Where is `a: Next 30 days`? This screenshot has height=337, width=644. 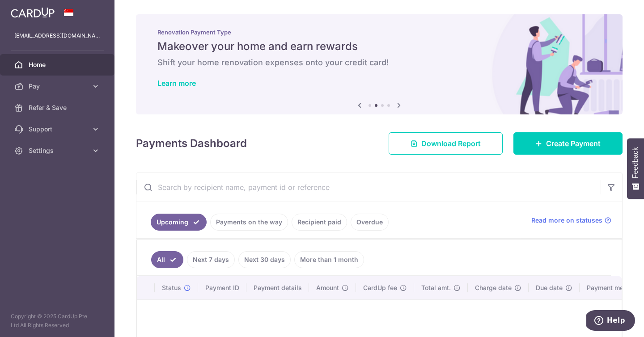
a: Next 30 days is located at coordinates (264, 260).